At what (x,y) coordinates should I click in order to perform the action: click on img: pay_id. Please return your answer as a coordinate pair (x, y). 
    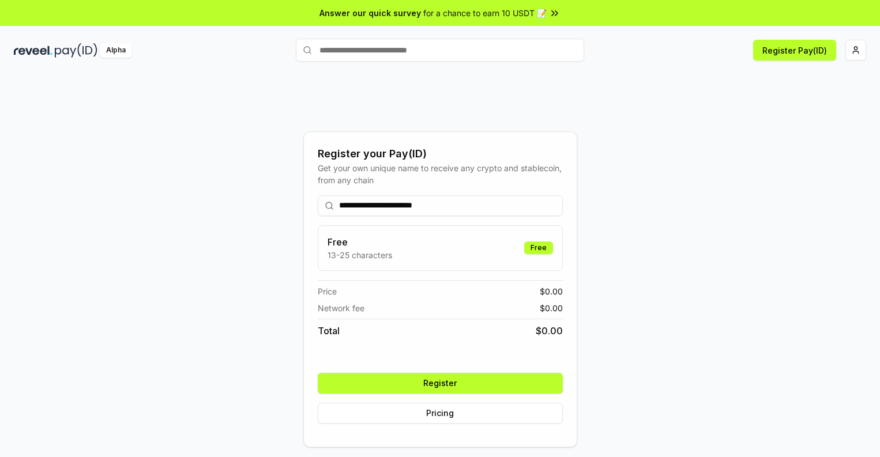
    Looking at the image, I should click on (76, 50).